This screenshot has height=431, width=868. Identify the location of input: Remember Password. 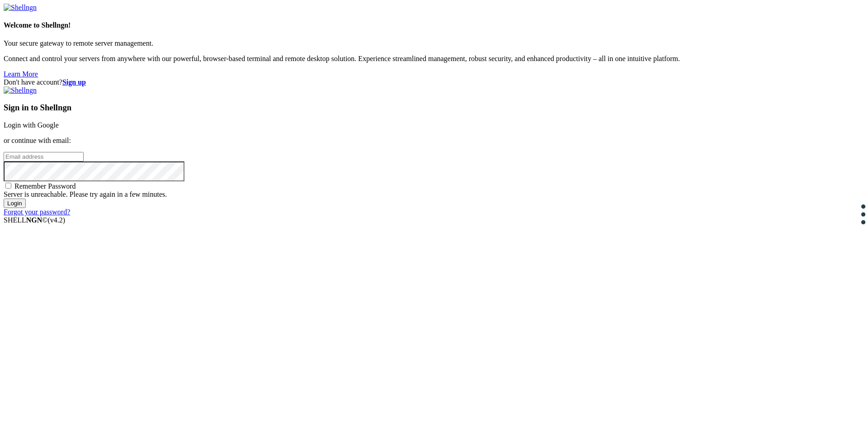
(8, 185).